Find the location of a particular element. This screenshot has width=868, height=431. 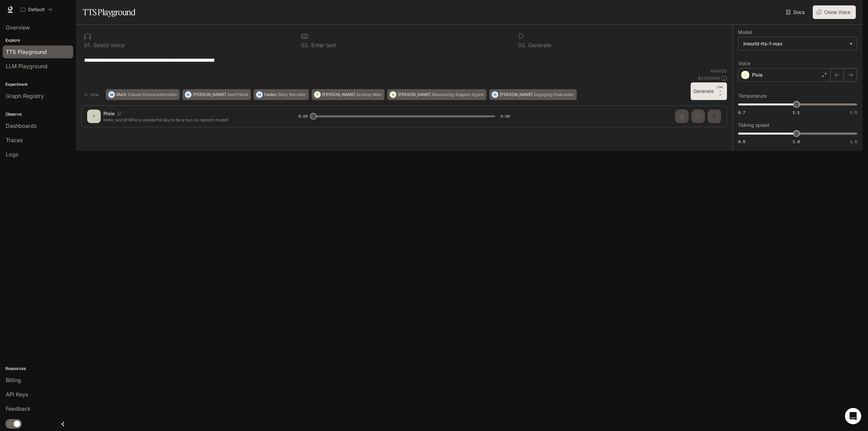

p: Mark is located at coordinates (121, 94).